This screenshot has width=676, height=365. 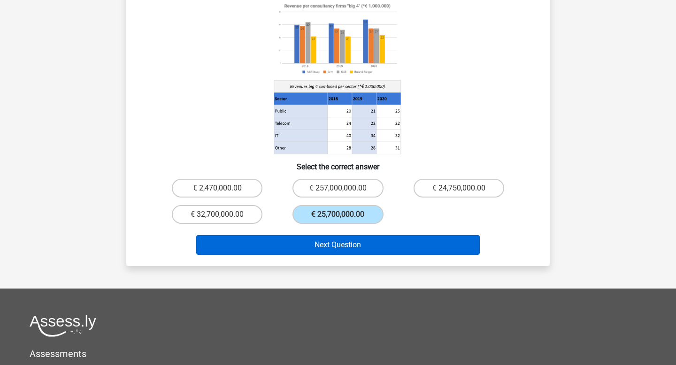 I want to click on label: € 25,700,000.00, so click(x=338, y=215).